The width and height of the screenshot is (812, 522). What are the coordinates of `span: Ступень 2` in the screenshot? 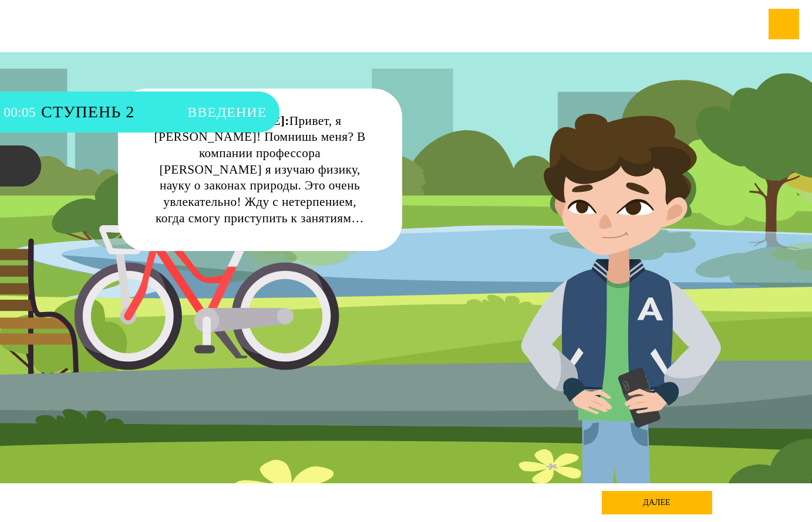 It's located at (108, 112).